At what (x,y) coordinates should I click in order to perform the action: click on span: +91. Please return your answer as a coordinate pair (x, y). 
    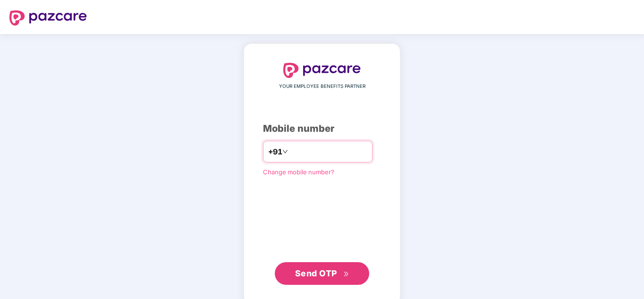
    Looking at the image, I should click on (275, 152).